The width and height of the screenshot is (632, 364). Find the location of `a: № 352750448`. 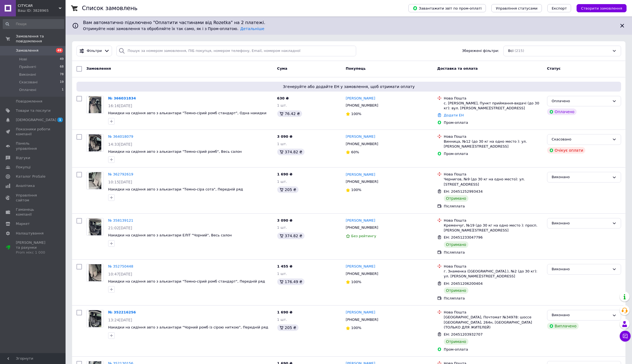

a: № 352750448 is located at coordinates (121, 266).